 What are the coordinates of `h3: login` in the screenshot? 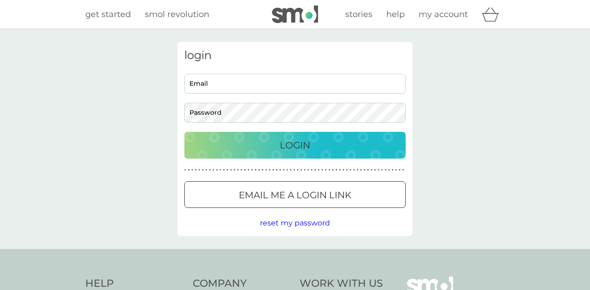 It's located at (295, 55).